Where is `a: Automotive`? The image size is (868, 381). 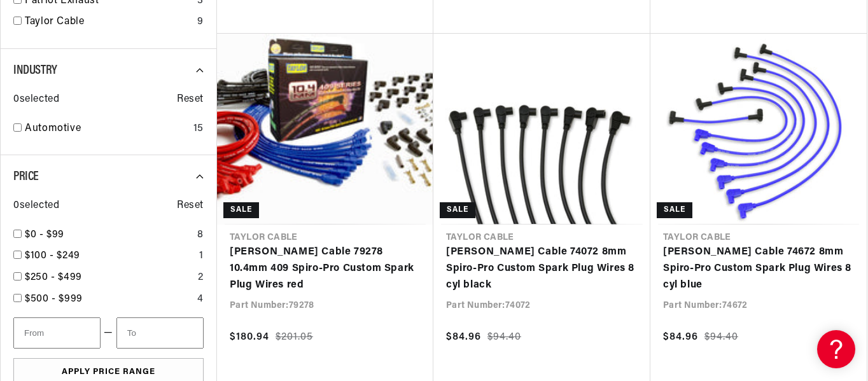
a: Automotive is located at coordinates (107, 129).